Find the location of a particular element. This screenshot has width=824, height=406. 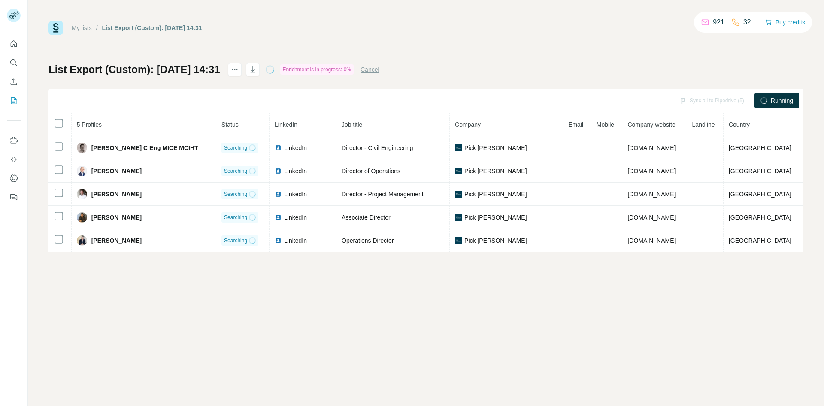

button: Dashboard is located at coordinates (14, 178).